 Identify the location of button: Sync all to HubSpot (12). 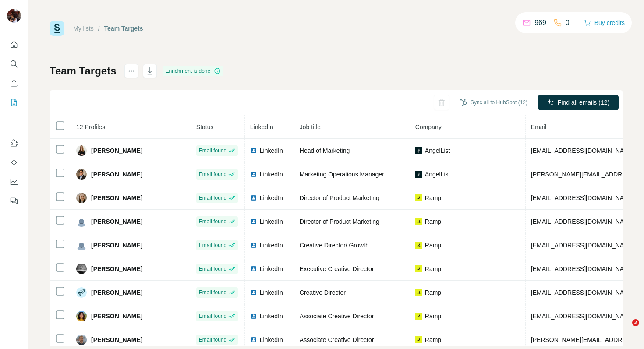
(493, 103).